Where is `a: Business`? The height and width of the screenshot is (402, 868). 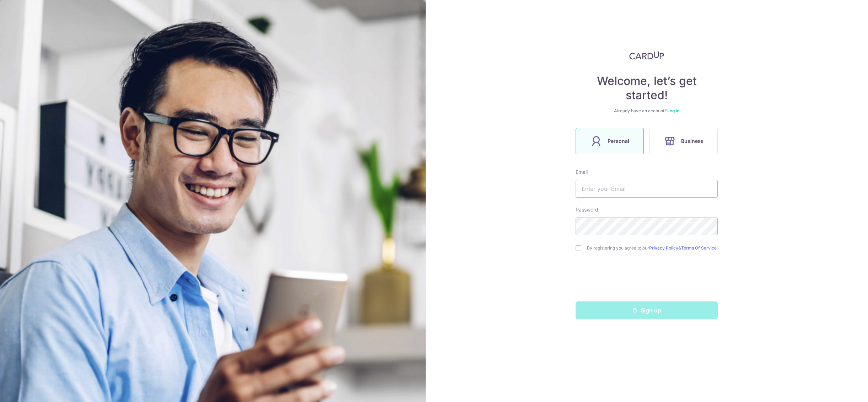
a: Business is located at coordinates (684, 141).